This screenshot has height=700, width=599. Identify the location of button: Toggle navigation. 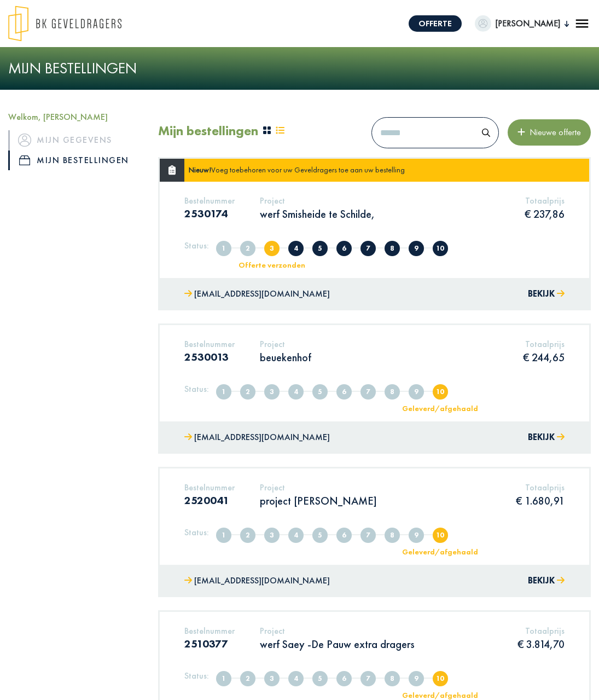
(582, 24).